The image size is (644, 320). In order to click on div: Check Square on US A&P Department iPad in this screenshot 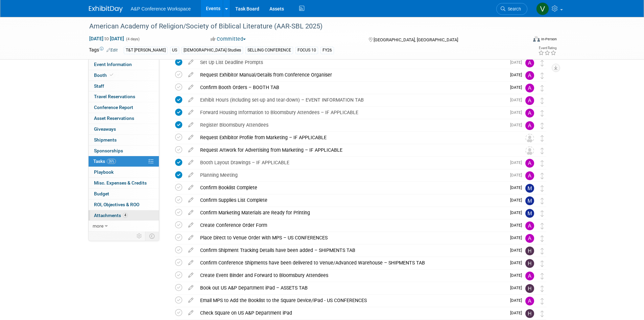, I will do `click(352, 313)`.